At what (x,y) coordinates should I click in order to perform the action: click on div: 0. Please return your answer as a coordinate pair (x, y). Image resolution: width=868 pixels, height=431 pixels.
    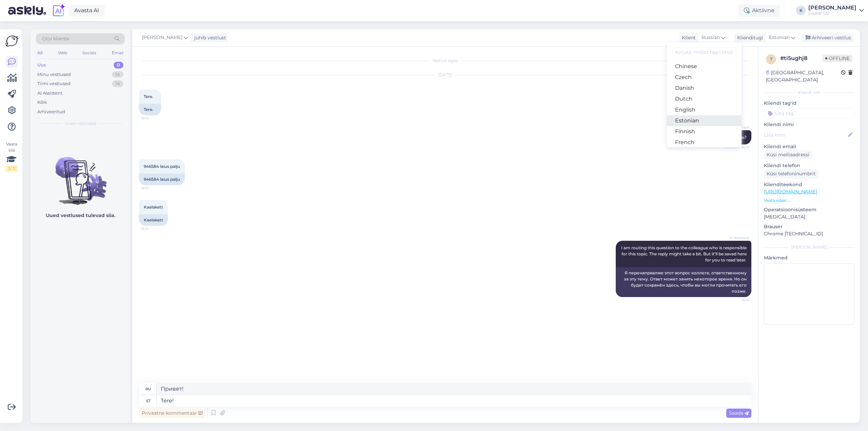
    Looking at the image, I should click on (118, 65).